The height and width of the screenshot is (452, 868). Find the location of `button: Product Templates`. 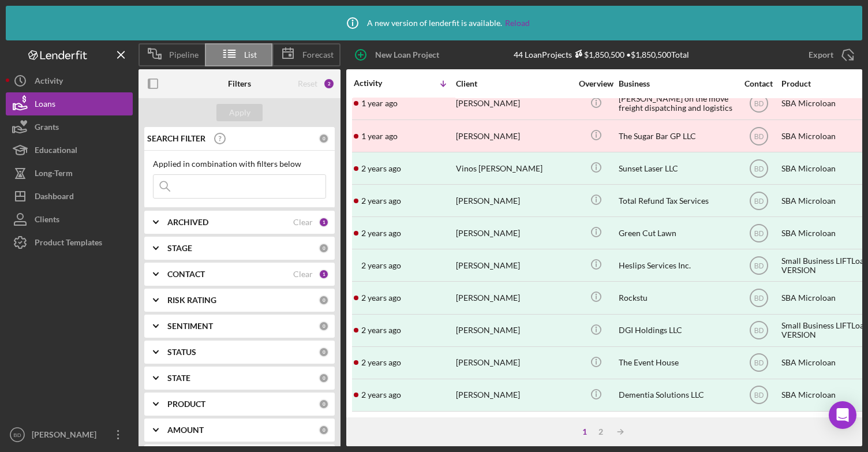

button: Product Templates is located at coordinates (69, 242).